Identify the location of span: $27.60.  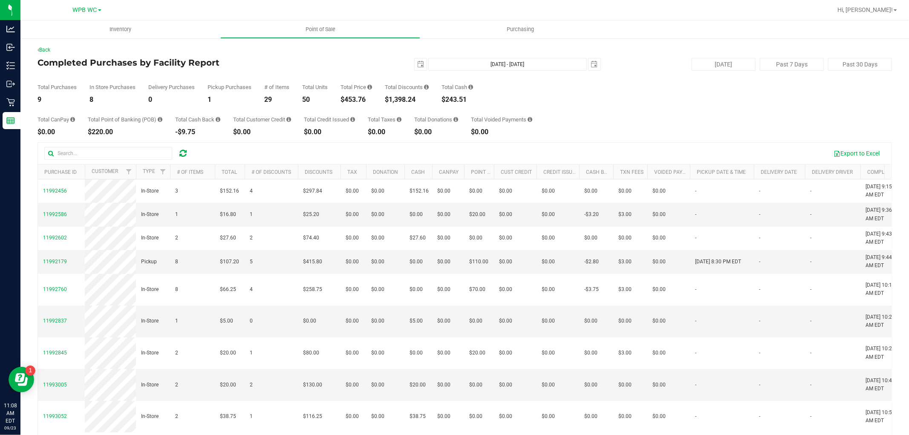
(228, 238).